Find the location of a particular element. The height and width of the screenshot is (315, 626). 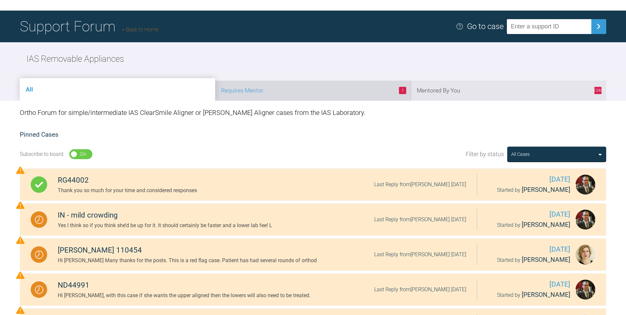

a: WaitingIN - mild crowdingYes I think so if you think she’d be up for it. It should certainly be f... is located at coordinates (313, 219).